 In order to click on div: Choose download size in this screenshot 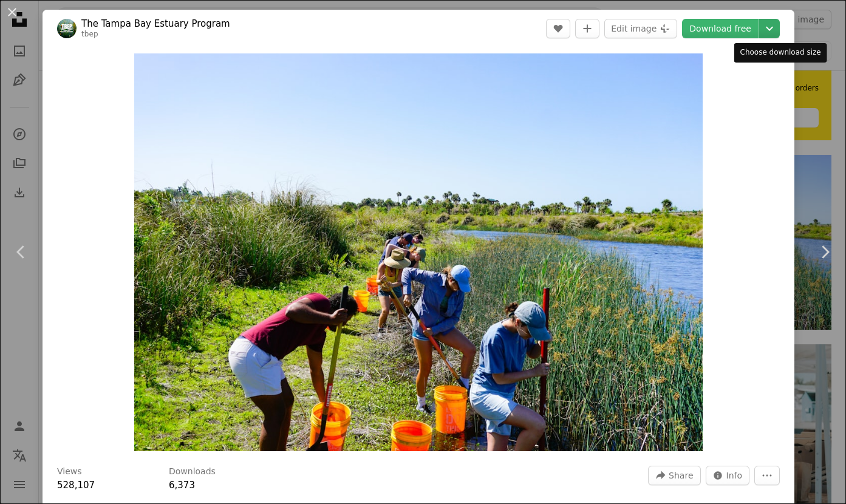, I will do `click(780, 53)`.